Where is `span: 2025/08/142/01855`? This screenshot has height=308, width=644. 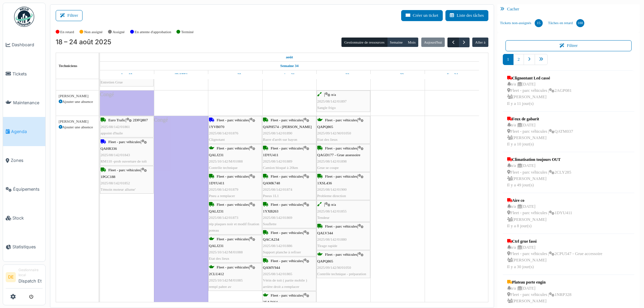 span: 2025/08/142/01855 is located at coordinates (332, 211).